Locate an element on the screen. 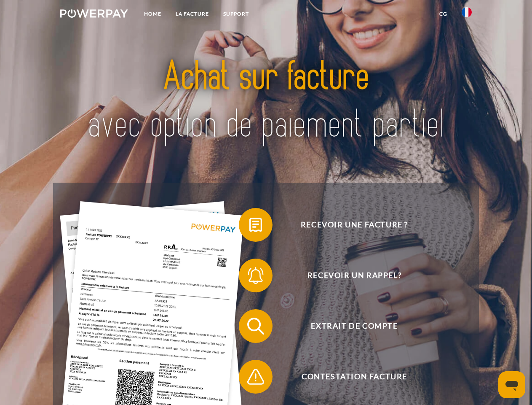  a: Contestation Facture is located at coordinates (349, 376).